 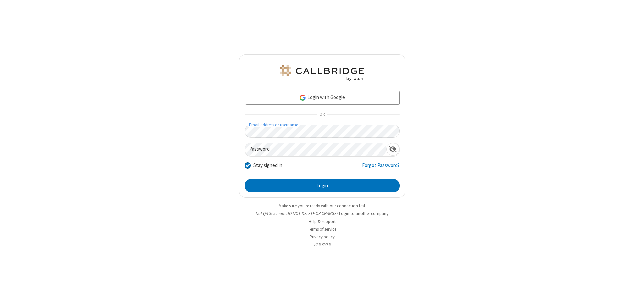 I want to click on a: Login with Google, so click(x=322, y=98).